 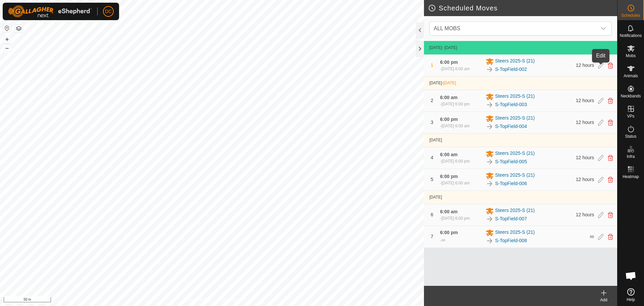 What do you see at coordinates (631, 137) in the screenshot?
I see `span: Status` at bounding box center [631, 137].